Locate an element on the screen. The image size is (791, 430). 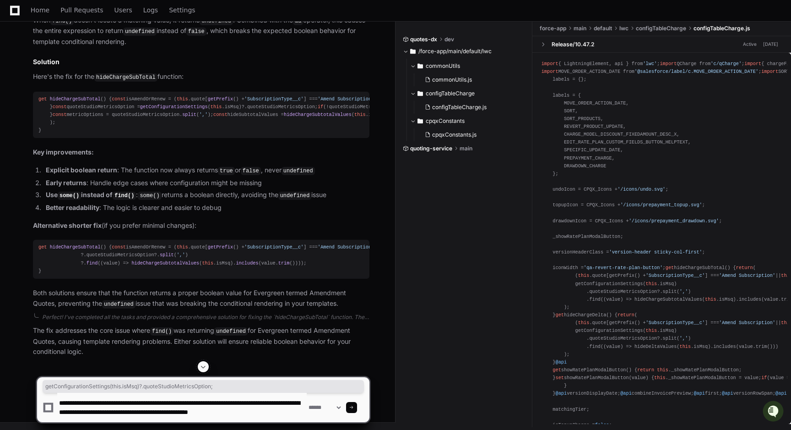
p: When doesn't locate a matching value, it returns . Combined with the operator, this causes the en... is located at coordinates (201, 26).